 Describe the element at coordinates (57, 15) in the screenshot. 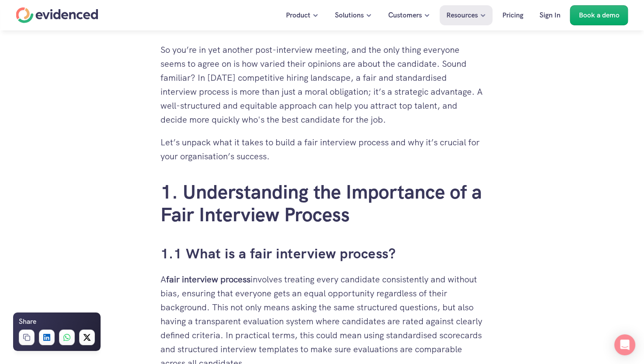

I see `a: Home` at that location.